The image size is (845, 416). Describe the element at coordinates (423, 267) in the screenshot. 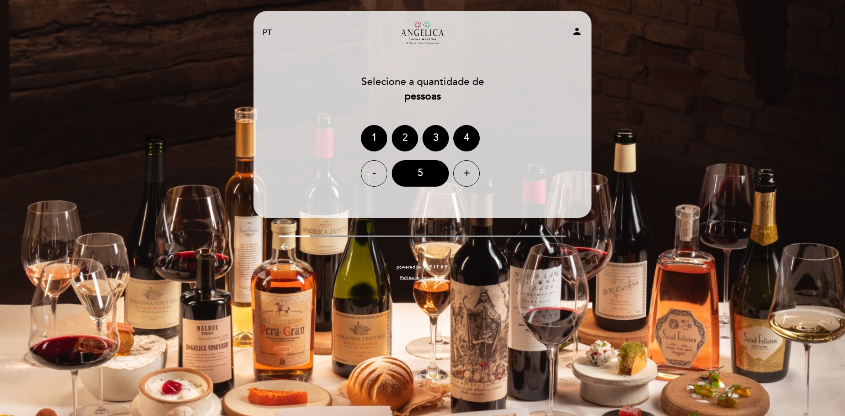

I see `a: powered by` at that location.